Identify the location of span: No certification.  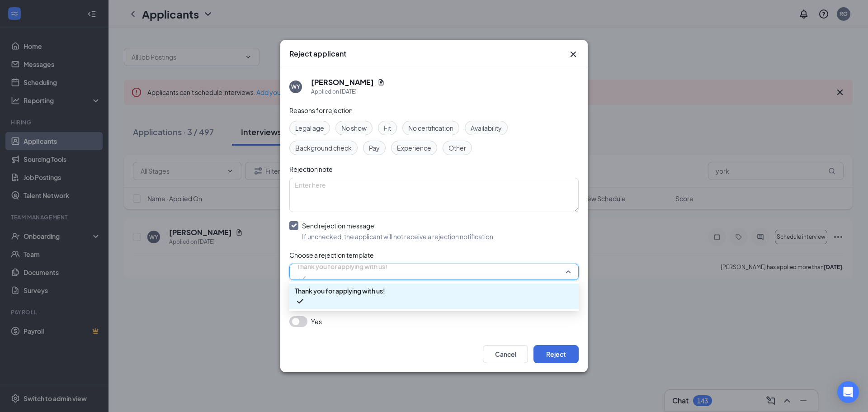
(431, 128).